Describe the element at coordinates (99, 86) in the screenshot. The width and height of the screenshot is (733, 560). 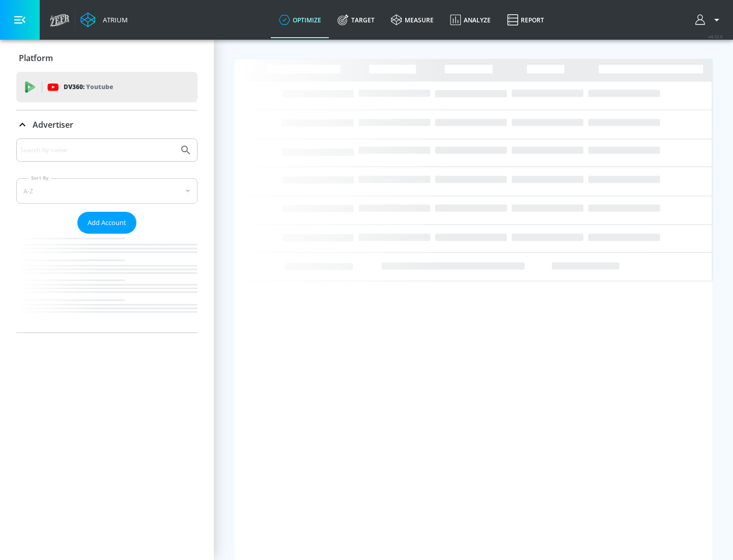
I see `p: Youtube` at that location.